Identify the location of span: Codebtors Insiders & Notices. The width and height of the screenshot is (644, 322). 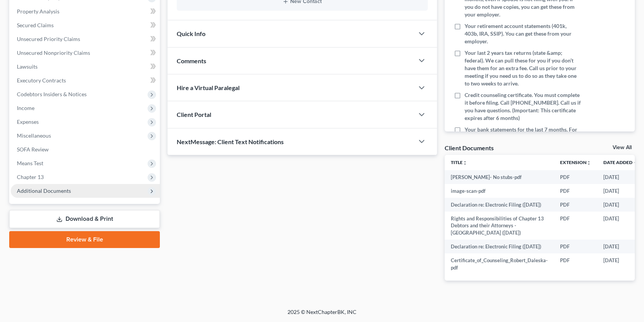
(52, 93).